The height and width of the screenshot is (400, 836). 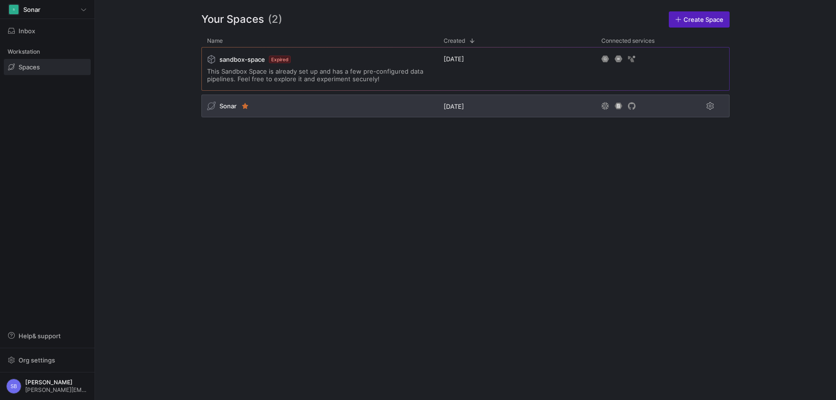 What do you see at coordinates (700, 19) in the screenshot?
I see `a: Create Space` at bounding box center [700, 19].